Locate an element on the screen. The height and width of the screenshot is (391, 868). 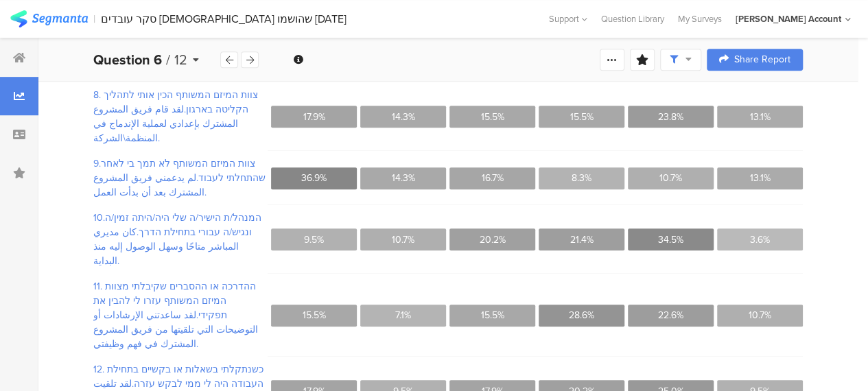
span: 3.6% is located at coordinates (760, 239).